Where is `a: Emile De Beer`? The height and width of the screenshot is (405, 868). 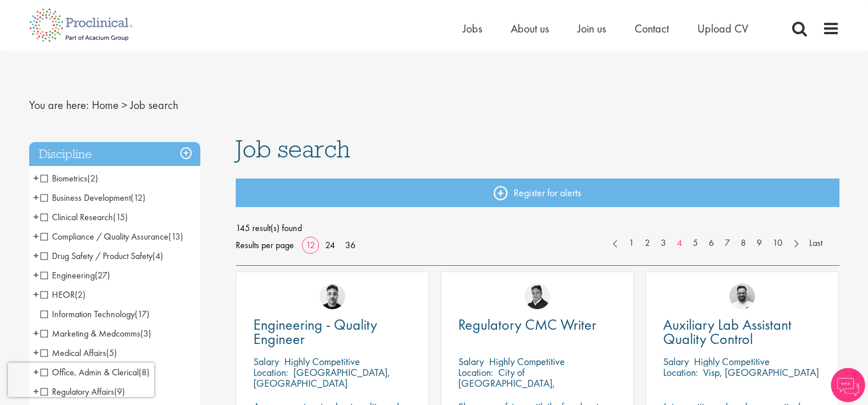
a: Emile De Beer is located at coordinates (742, 296).